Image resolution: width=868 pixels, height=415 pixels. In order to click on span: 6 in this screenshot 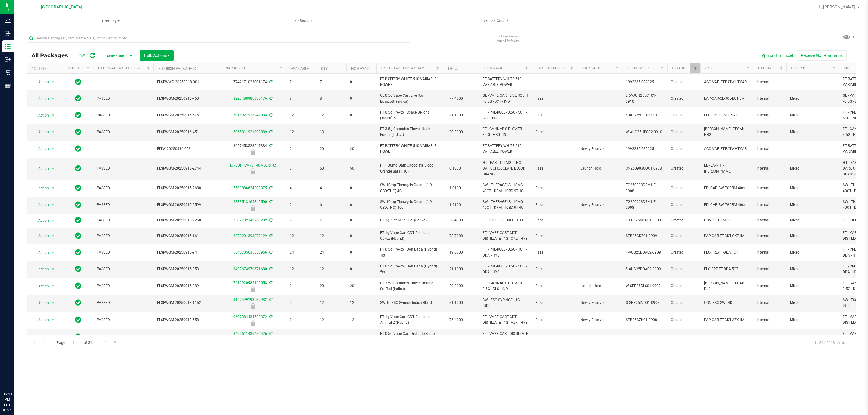, I will do `click(331, 205)`.